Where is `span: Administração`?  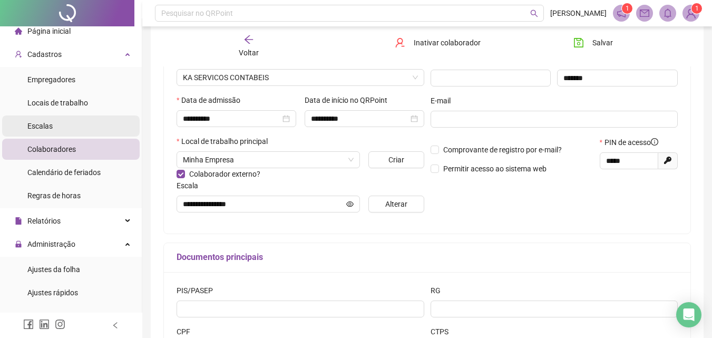
span: Administração is located at coordinates (51, 244).